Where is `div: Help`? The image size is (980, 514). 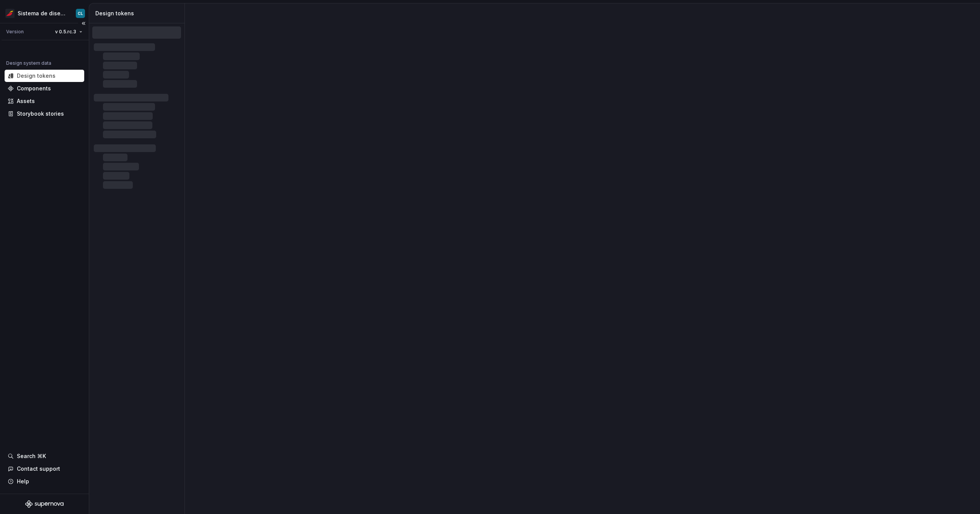 div: Help is located at coordinates (23, 481).